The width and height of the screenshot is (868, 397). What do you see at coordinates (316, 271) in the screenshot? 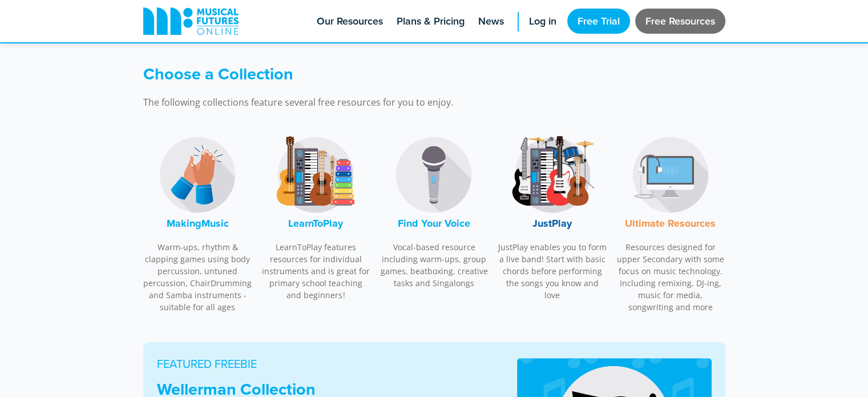
I see `p: LearnToPlay features resources for individual instruments and is great for primary school teachin...` at bounding box center [316, 271].